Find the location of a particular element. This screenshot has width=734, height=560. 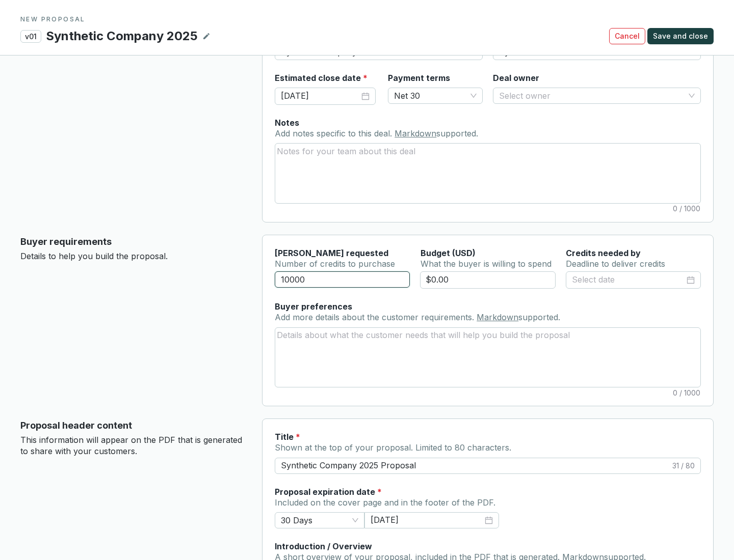

label: Title is located at coordinates (287, 437).